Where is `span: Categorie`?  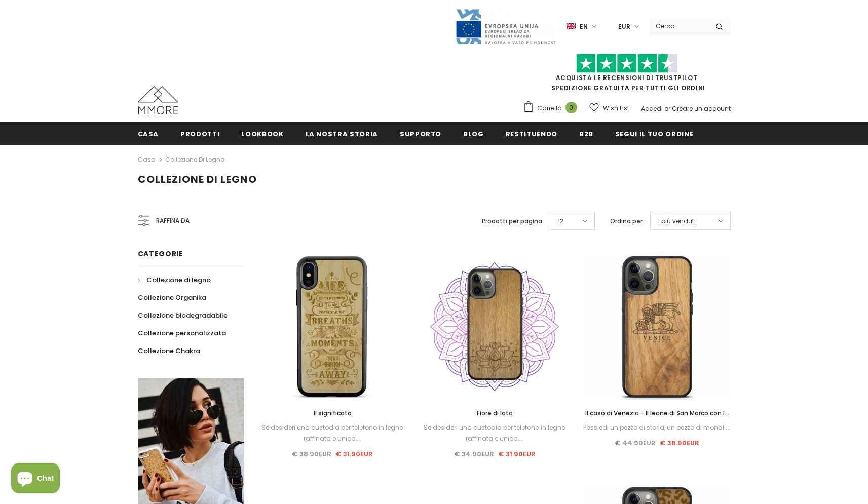 span: Categorie is located at coordinates (161, 254).